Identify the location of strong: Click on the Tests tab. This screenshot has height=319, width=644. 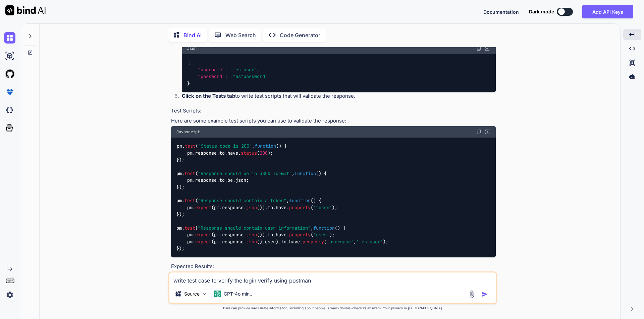
(208, 96).